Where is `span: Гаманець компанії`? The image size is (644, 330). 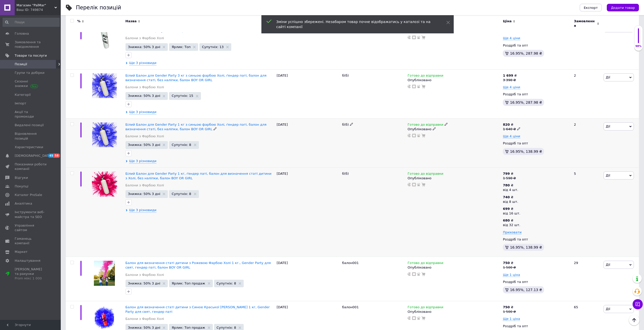
span: Гаманець компанії is located at coordinates (31, 241).